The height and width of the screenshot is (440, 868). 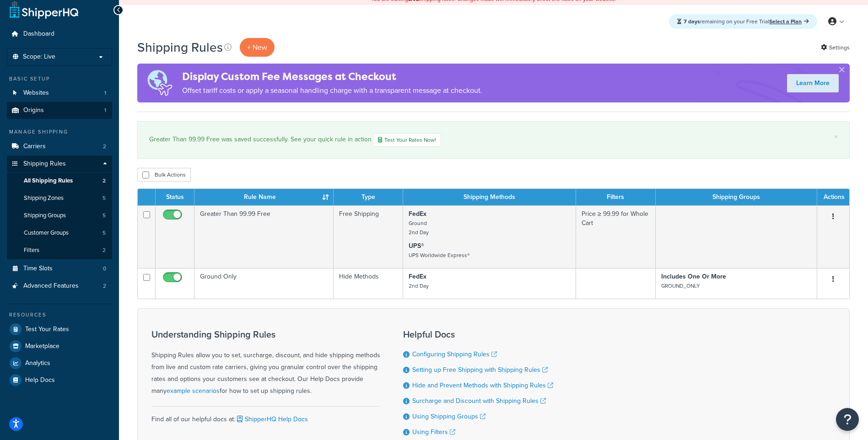 I want to click on span: Dashboard, so click(x=39, y=34).